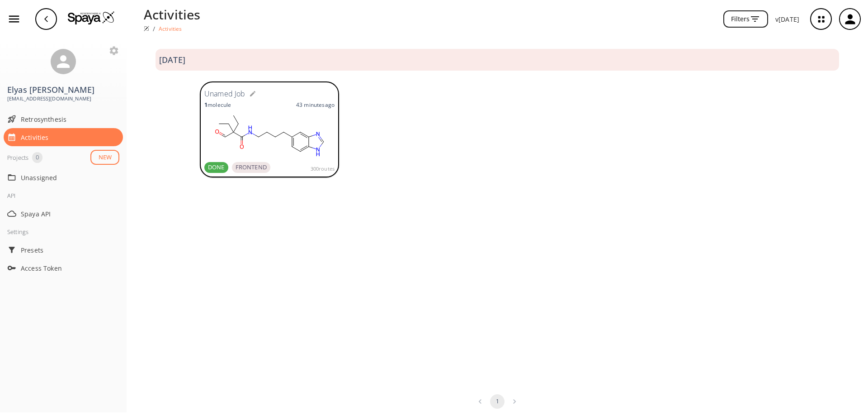  What do you see at coordinates (64, 177) in the screenshot?
I see `div: Unassigned` at bounding box center [64, 177].